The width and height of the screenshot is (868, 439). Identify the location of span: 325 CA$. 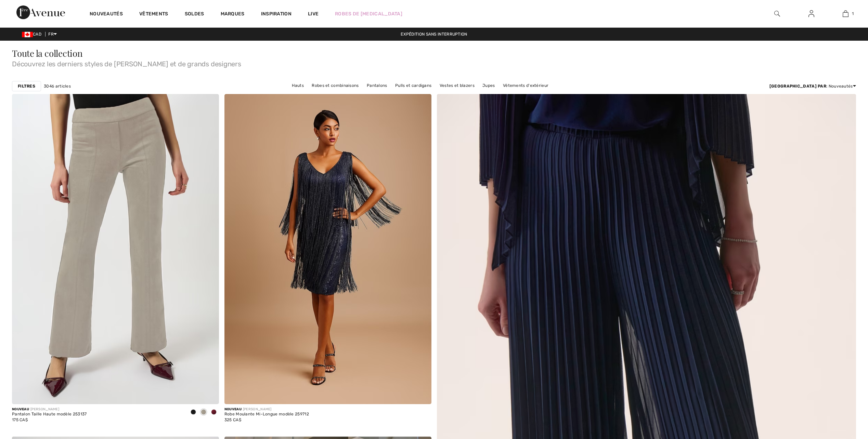
(233, 420).